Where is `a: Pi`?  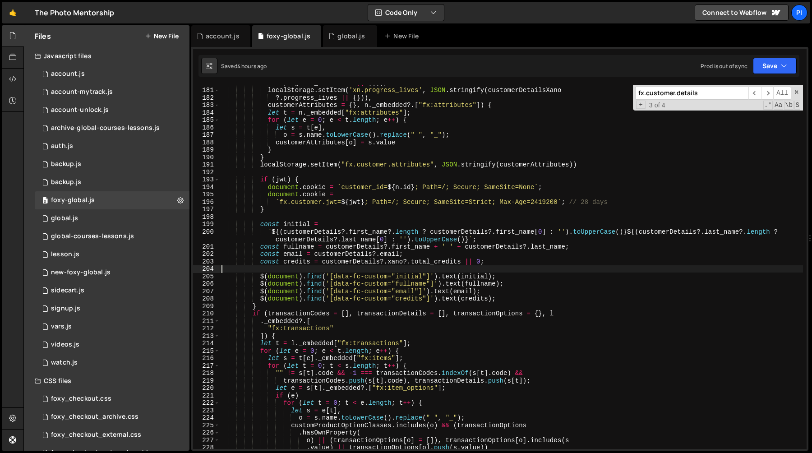 a: Pi is located at coordinates (799, 13).